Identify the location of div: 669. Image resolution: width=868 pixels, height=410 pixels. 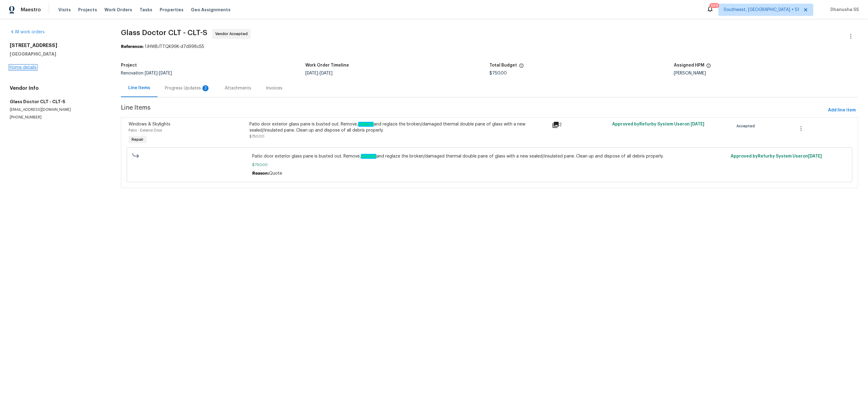
(714, 6).